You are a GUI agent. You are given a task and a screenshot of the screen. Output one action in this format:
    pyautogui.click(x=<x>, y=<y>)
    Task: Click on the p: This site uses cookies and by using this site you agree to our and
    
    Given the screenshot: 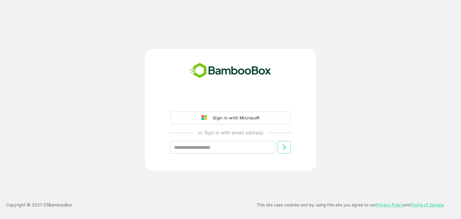 What is the action you would take?
    pyautogui.click(x=350, y=205)
    